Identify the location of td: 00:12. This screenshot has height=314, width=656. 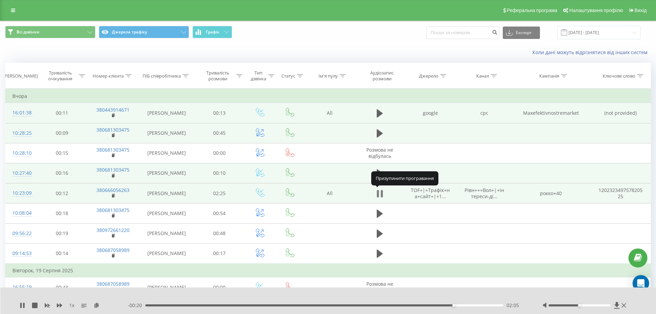
(62, 193).